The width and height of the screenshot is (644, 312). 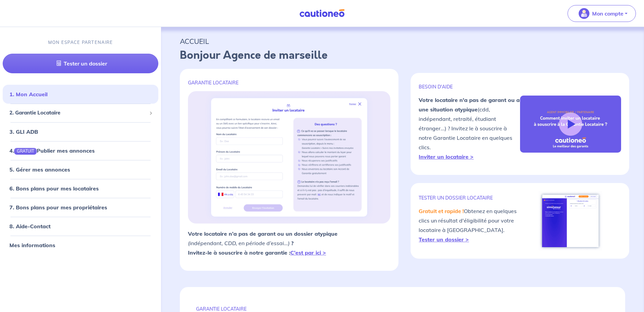 I want to click on div: 8. Aide-Contact, so click(x=80, y=227).